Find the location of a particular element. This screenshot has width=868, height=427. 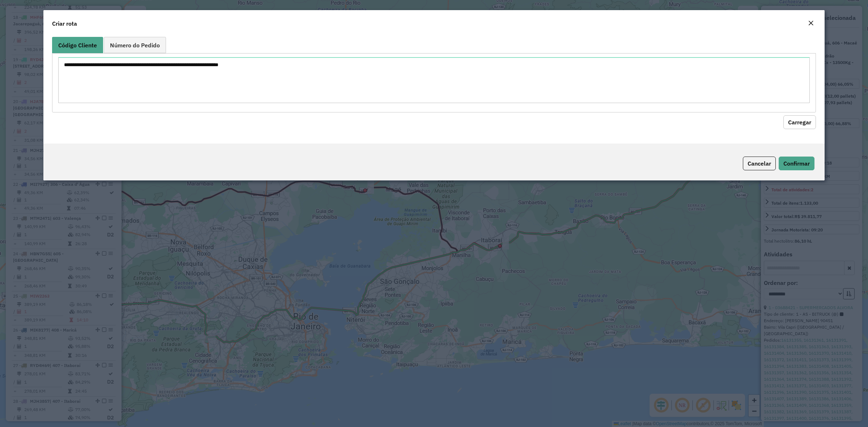

button: Carregar is located at coordinates (799, 122).